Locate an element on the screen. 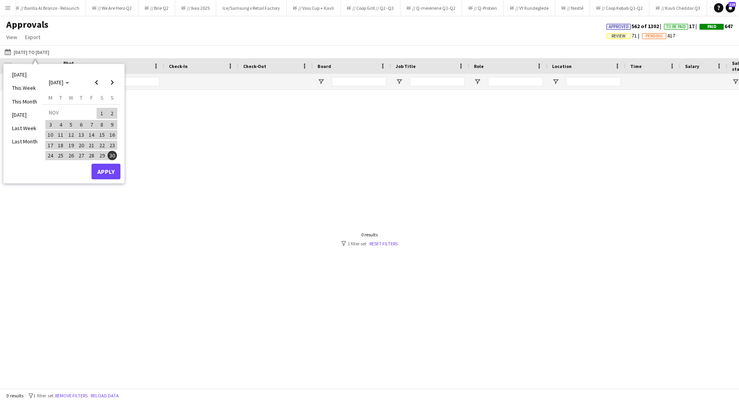  button: 02-11-2025 is located at coordinates (112, 113).